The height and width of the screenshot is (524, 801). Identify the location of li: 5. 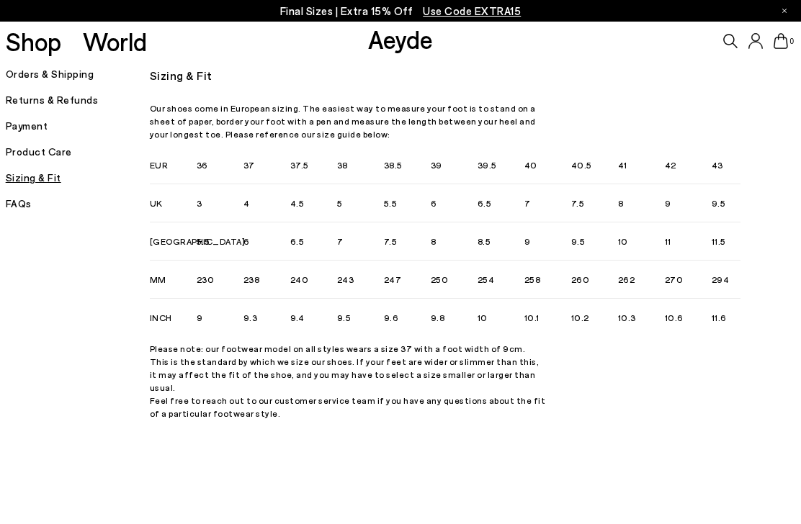
(360, 203).